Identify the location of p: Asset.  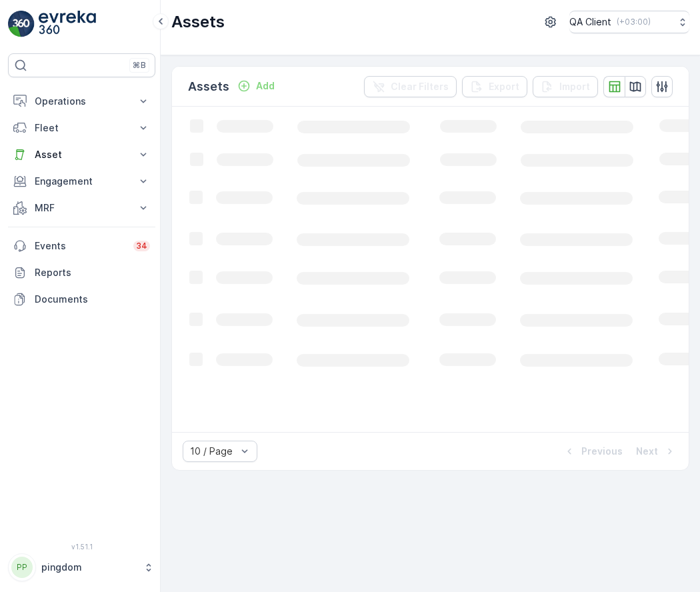
(81, 154).